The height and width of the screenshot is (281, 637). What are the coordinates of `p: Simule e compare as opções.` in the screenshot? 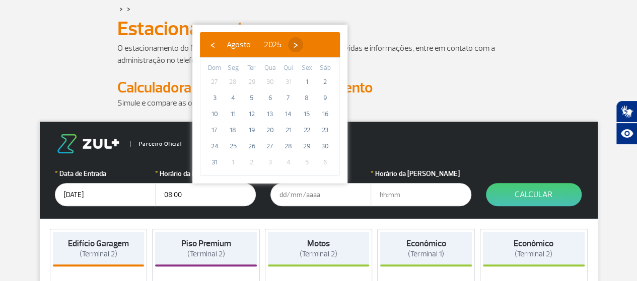 It's located at (319, 103).